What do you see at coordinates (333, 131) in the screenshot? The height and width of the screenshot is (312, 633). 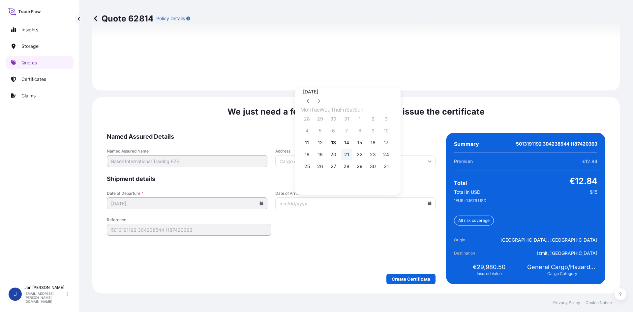 I see `button: 6` at bounding box center [333, 131].